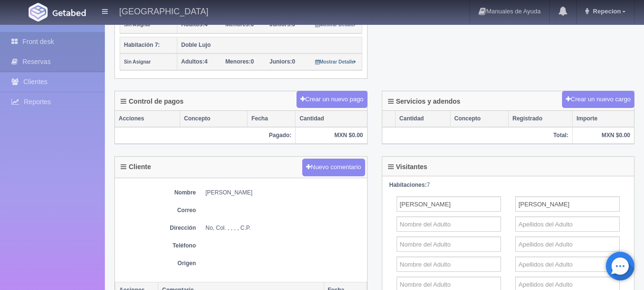  What do you see at coordinates (194, 62) in the screenshot?
I see `span: 4` at bounding box center [194, 62].